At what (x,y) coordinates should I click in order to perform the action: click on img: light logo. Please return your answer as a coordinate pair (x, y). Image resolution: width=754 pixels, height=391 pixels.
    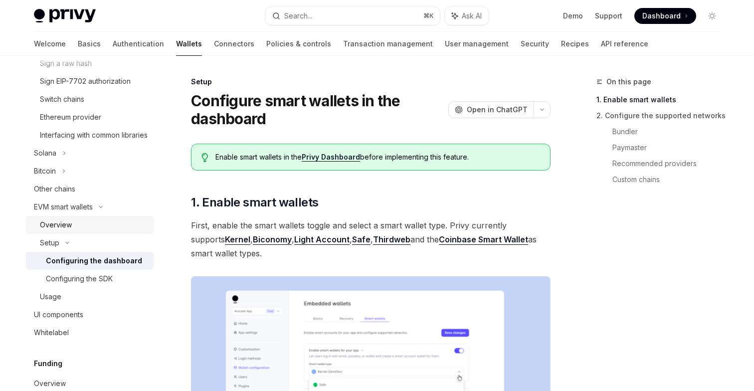
    Looking at the image, I should click on (65, 16).